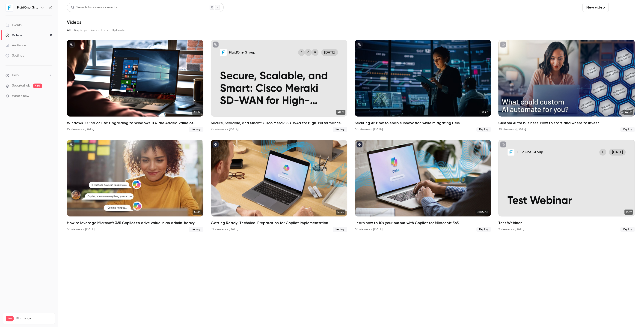  Describe the element at coordinates (99, 31) in the screenshot. I see `button: Recordings` at that location.